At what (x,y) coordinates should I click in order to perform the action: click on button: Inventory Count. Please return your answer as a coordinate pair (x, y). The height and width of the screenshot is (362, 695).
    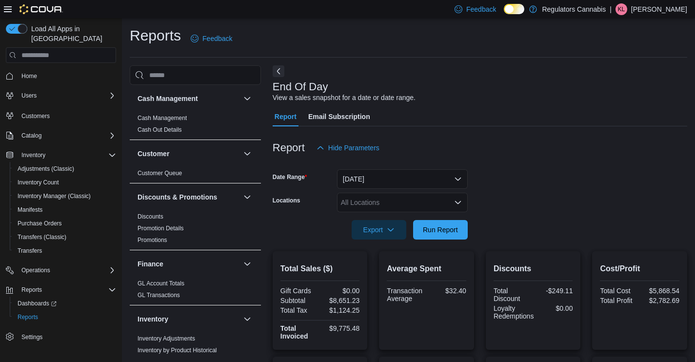
    Looking at the image, I should click on (65, 182).